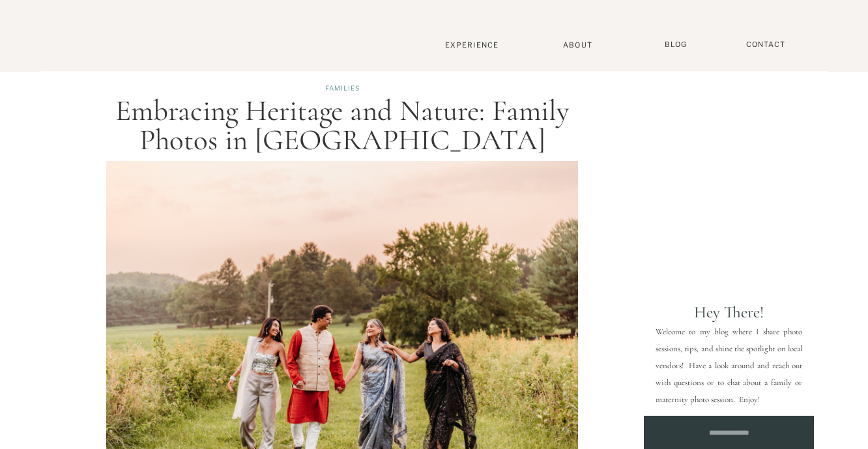  I want to click on nav: About, so click(577, 44).